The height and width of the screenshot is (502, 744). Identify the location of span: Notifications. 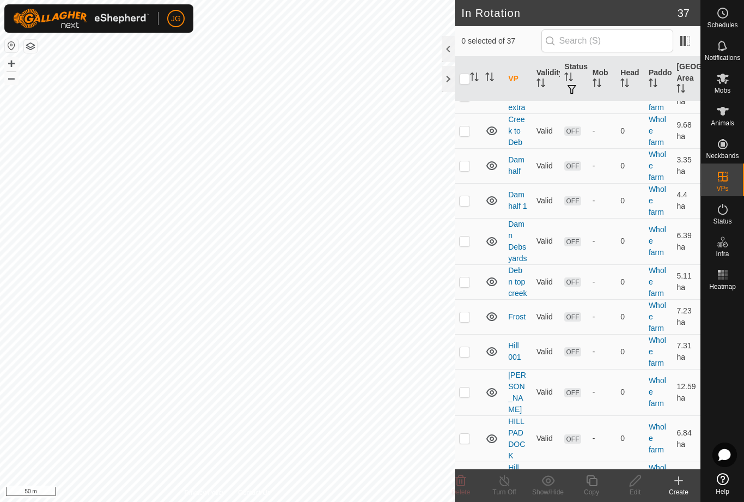
(722, 58).